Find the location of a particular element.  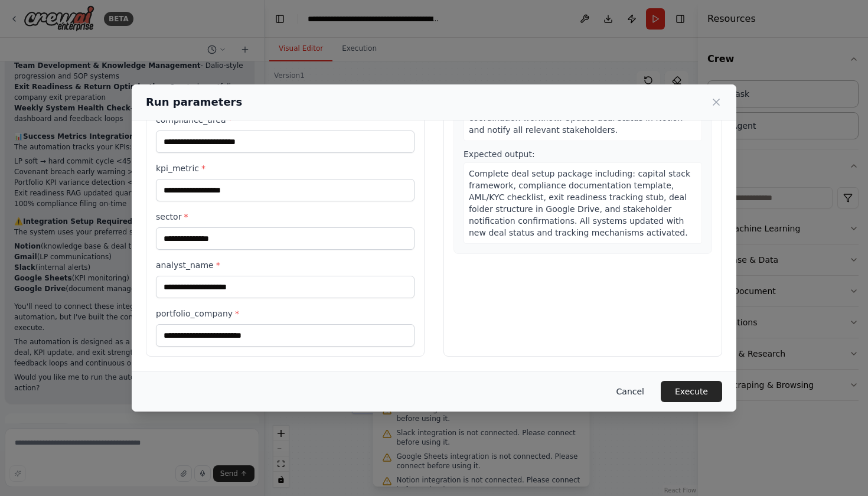

h2: Run parameters is located at coordinates (194, 102).